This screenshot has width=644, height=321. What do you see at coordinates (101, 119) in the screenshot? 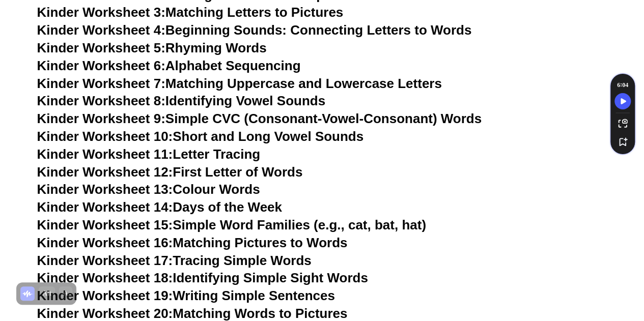
I see `span: Kinder Worksheet 9:` at bounding box center [101, 119].